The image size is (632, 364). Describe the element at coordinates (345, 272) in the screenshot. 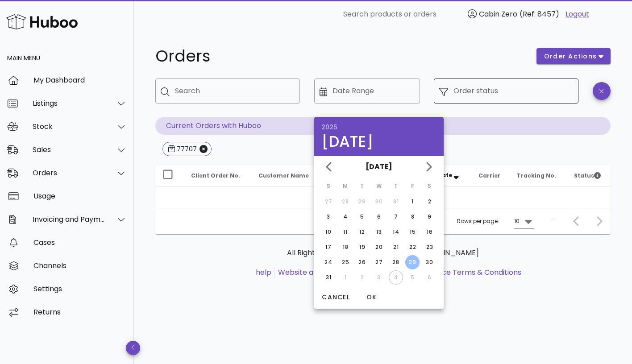

I see `a: Website and Dashboard Terms of Use` at that location.